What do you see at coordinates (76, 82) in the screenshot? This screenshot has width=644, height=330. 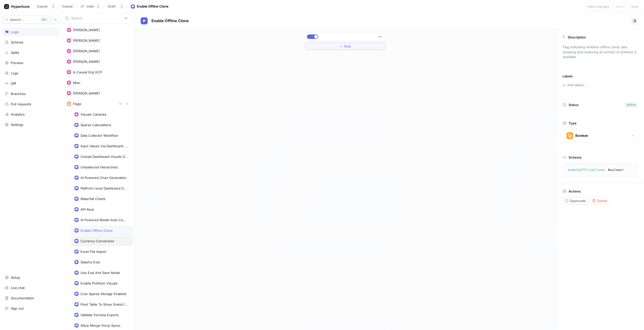 I see `div: Maxi` at bounding box center [76, 82].